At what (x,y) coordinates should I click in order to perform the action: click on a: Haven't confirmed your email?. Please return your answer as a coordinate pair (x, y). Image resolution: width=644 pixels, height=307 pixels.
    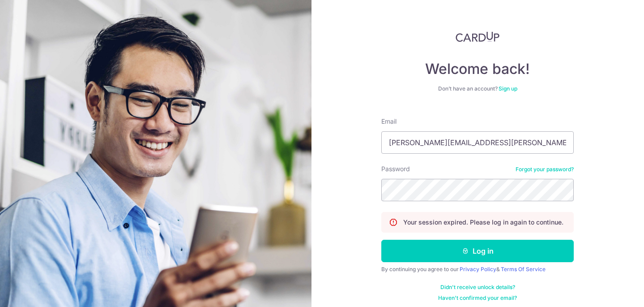
    Looking at the image, I should click on (477, 298).